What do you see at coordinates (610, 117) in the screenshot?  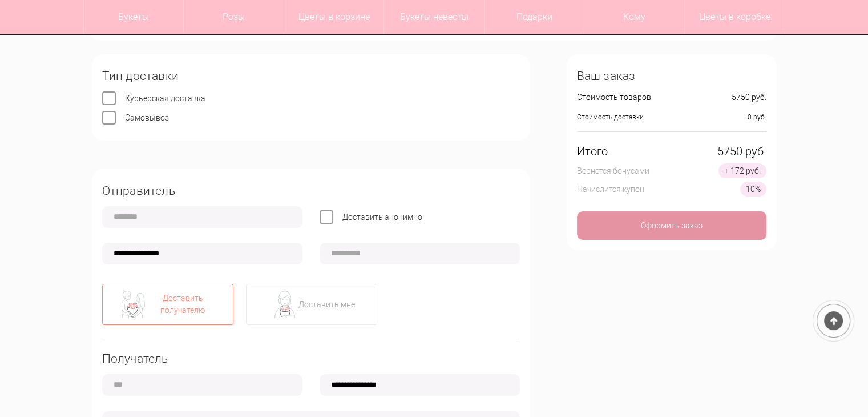 I see `div: Стоимость доставки` at bounding box center [610, 117].